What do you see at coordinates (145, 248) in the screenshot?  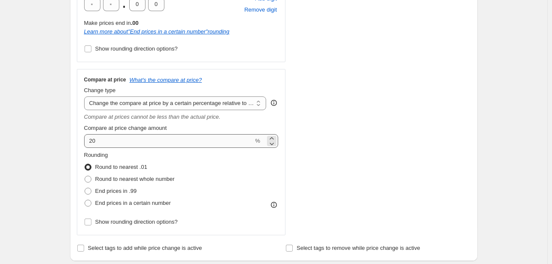 I see `span: Select tags to add while price change is active` at bounding box center [145, 248].